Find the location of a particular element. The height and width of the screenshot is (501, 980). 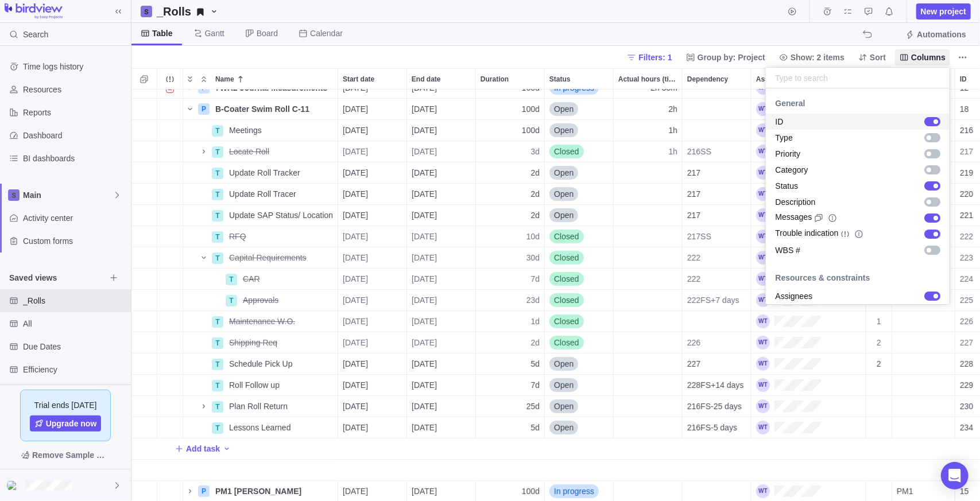

div: Status is located at coordinates (857, 186).